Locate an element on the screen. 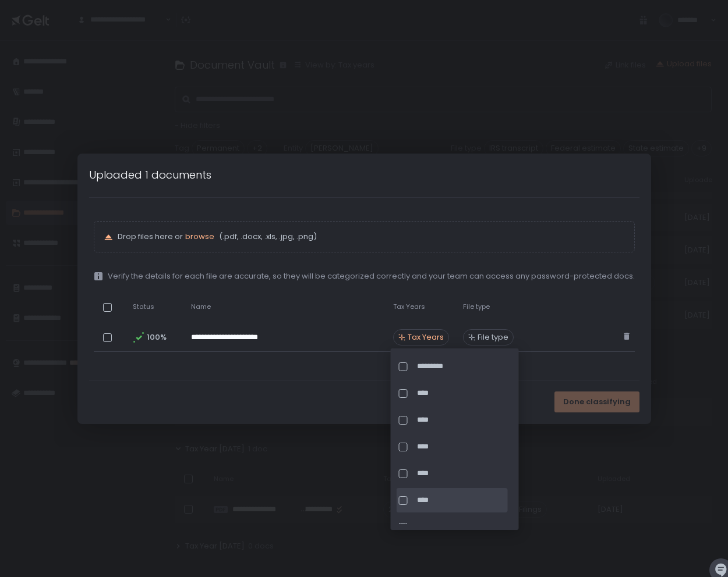  span: Password is located at coordinates (544, 307).